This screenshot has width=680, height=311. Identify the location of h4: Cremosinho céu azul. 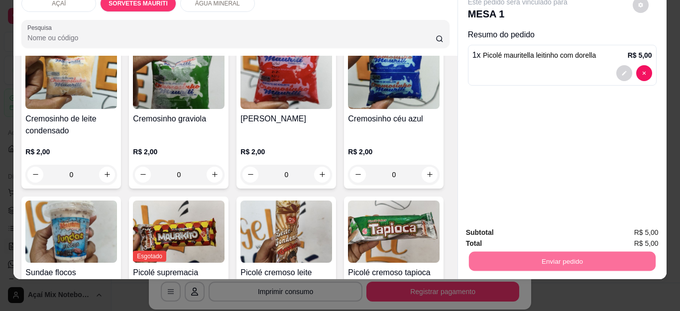
(394, 119).